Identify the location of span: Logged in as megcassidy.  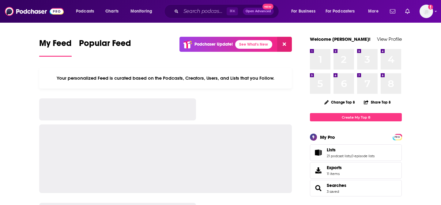
(426, 11).